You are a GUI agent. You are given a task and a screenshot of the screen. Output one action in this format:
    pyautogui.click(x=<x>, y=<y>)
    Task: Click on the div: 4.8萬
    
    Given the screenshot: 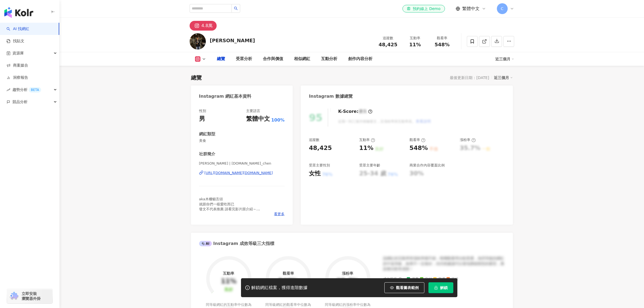 What is the action you would take?
    pyautogui.click(x=207, y=26)
    